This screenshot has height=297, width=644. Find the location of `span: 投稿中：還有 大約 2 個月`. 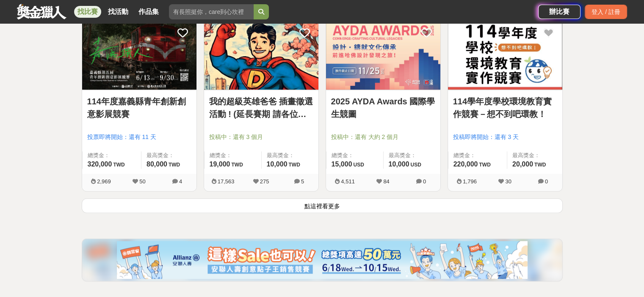

span: 投稿中：還有 大約 2 個月 is located at coordinates (383, 137).